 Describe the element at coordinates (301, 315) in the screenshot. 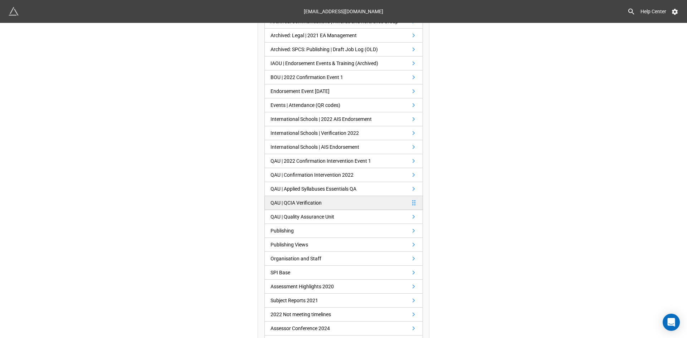

I see `div: 2022 Not meeting timelines` at that location.